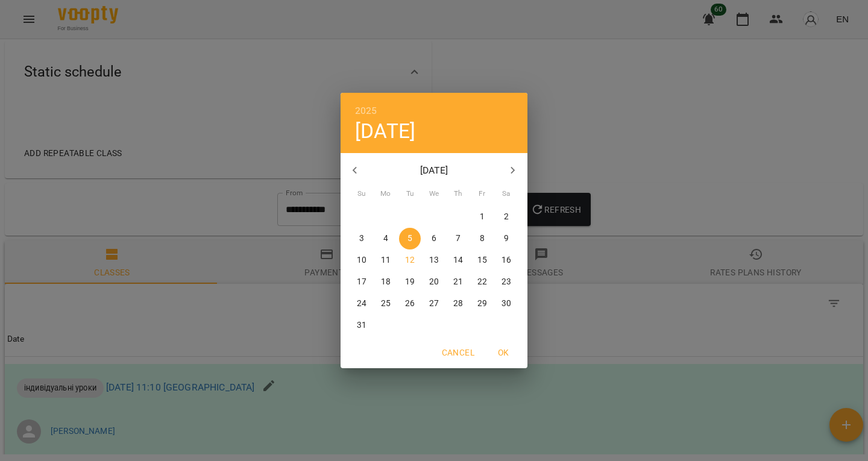 This screenshot has width=868, height=461. Describe the element at coordinates (506, 260) in the screenshot. I see `p: 16` at that location.